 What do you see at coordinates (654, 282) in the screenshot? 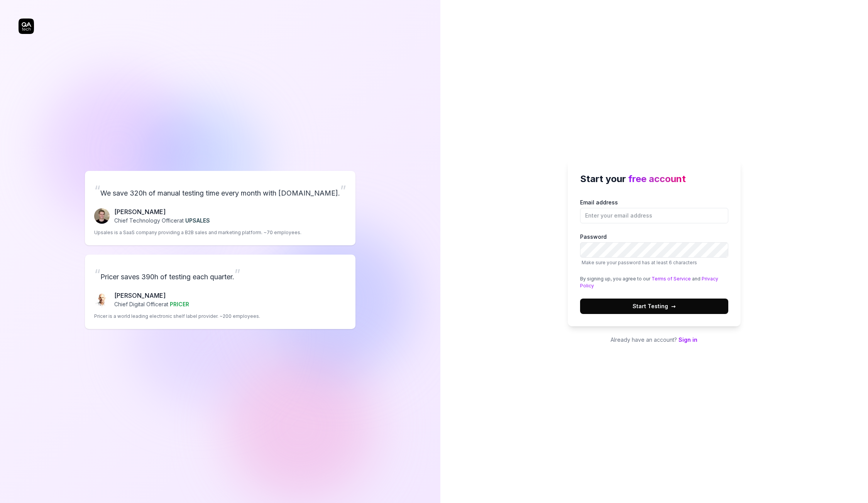
I see `div: By signing up, you agree to our and` at bounding box center [654, 282].